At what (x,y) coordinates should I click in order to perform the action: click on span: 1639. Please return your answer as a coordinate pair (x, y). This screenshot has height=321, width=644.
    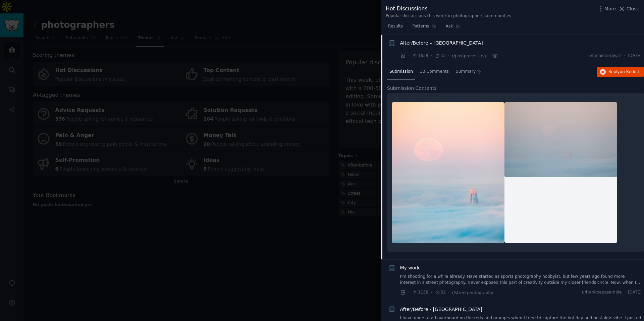
    Looking at the image, I should click on (420, 56).